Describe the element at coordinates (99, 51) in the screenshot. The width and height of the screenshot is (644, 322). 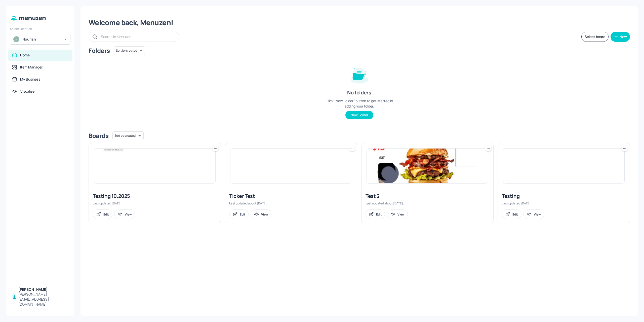
I see `div: Folders` at that location.